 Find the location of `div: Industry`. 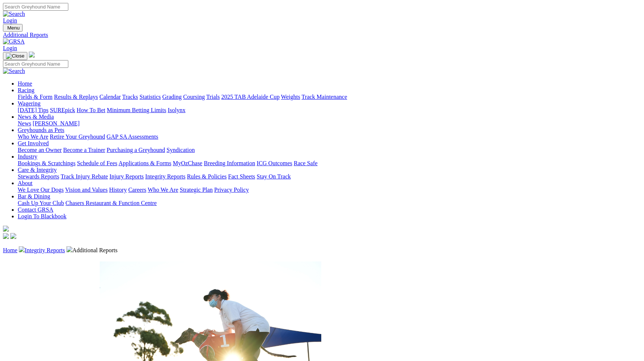

div: Industry is located at coordinates (329, 163).